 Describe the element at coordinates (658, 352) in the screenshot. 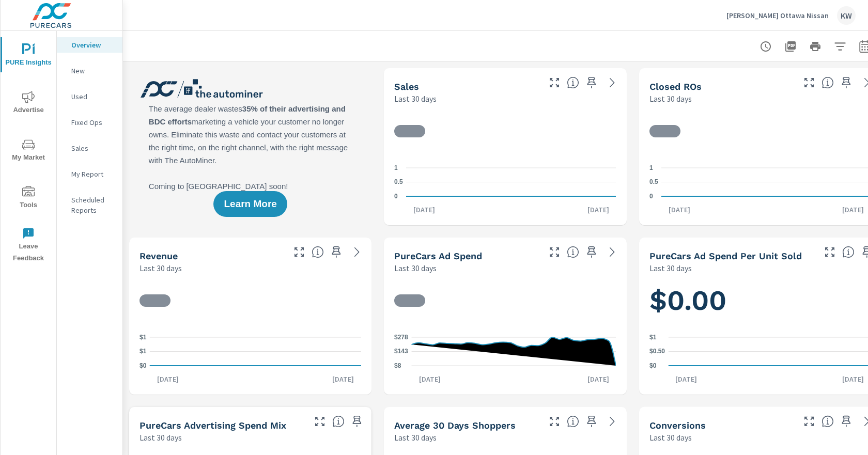

I see `text: $0.50` at that location.